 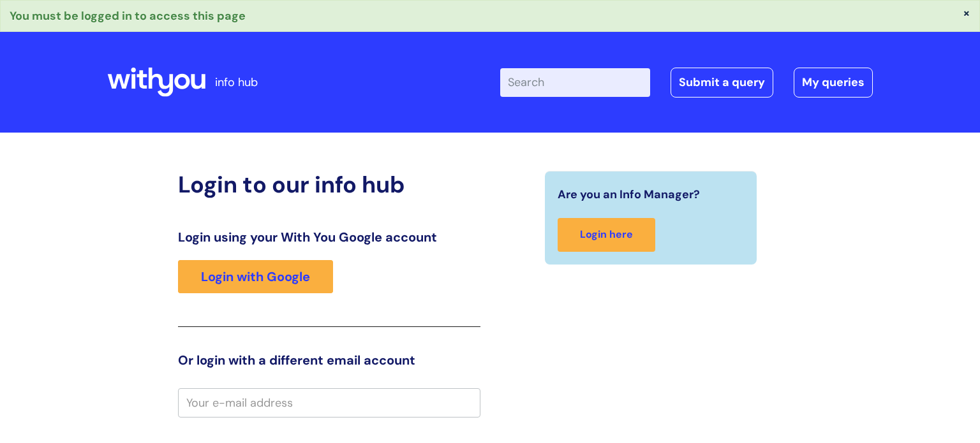 I want to click on h3: Or login with a different email account, so click(x=329, y=360).